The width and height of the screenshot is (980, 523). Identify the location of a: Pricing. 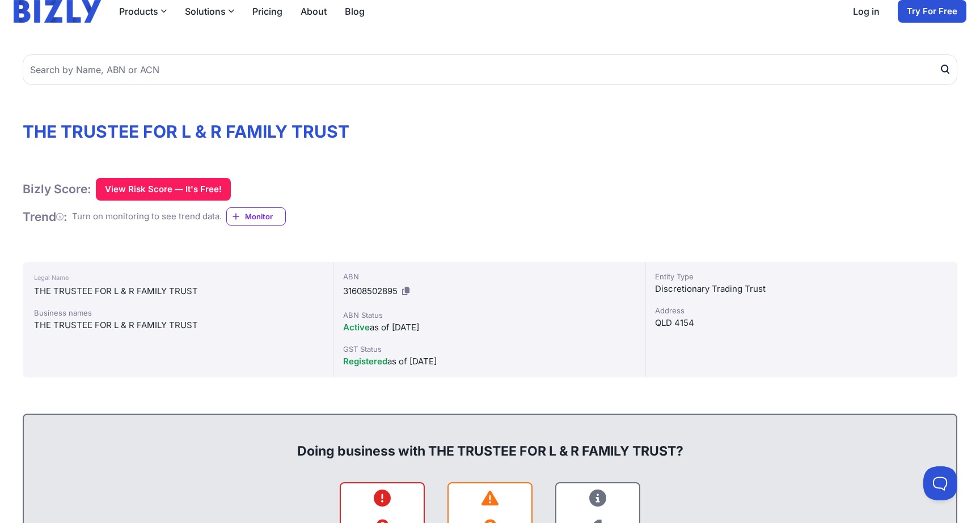
(267, 11).